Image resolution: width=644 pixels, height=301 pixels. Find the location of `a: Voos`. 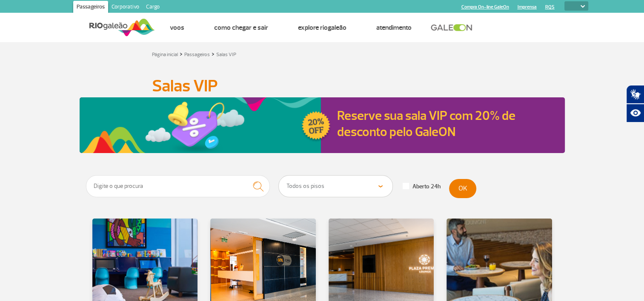

a: Voos is located at coordinates (177, 28).